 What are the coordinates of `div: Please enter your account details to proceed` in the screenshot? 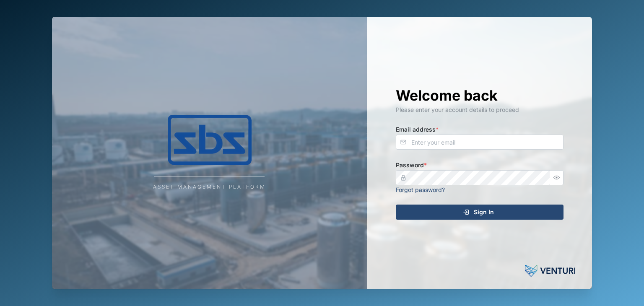 It's located at (480, 110).